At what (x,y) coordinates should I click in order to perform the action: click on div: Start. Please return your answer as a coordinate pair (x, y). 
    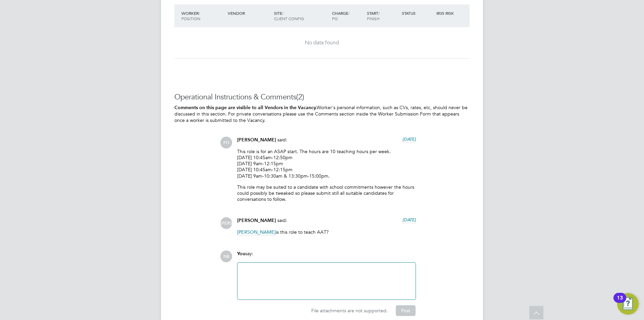
    Looking at the image, I should click on (383, 16).